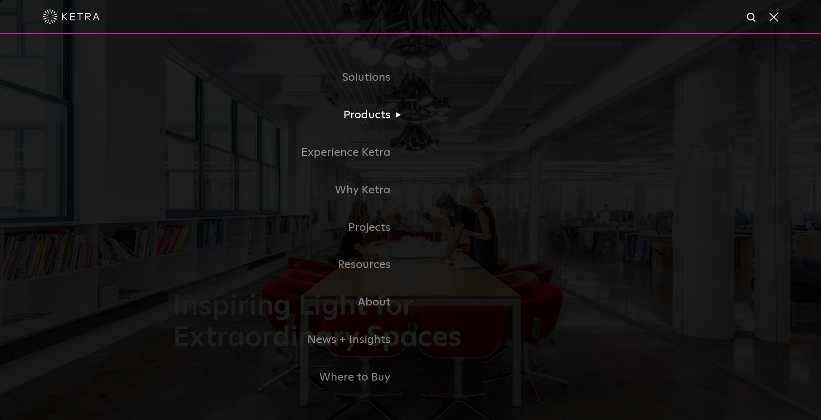  What do you see at coordinates (752, 18) in the screenshot?
I see `img: search icon` at bounding box center [752, 18].